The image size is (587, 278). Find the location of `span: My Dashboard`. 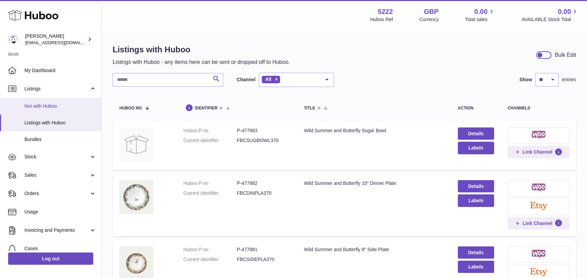

span: My Dashboard is located at coordinates (60, 70).